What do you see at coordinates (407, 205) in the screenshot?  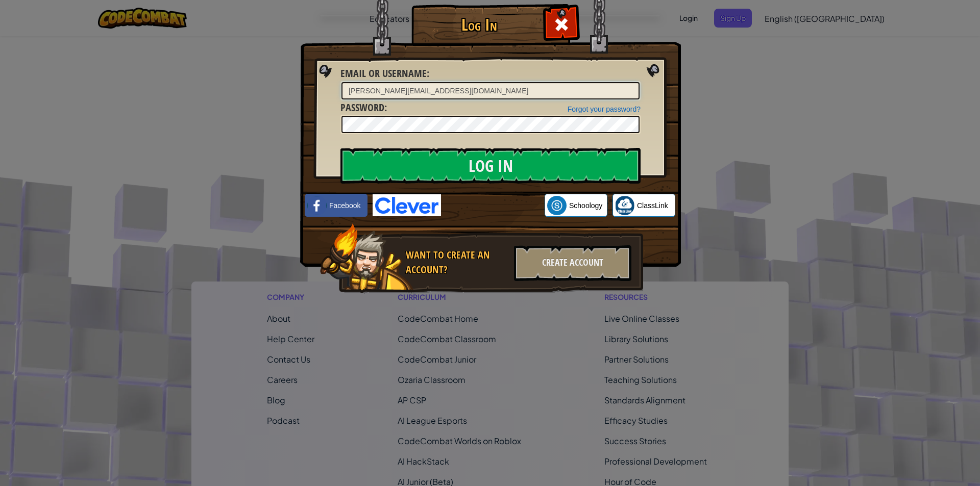 I see `img: clever-logo-blue.png` at bounding box center [407, 205].